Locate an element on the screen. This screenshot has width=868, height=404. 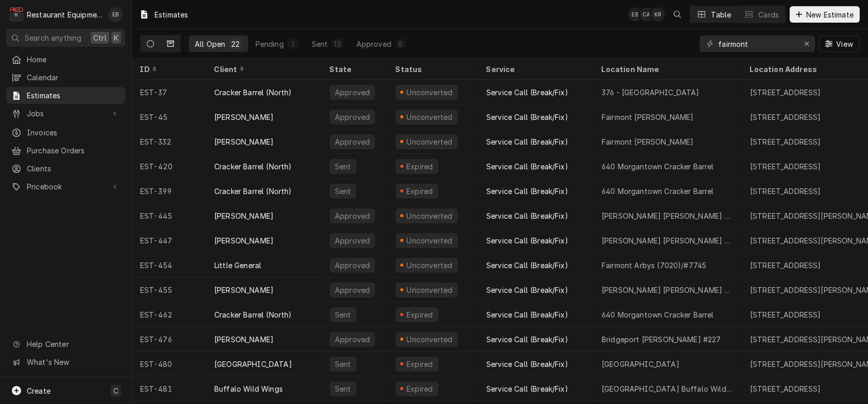
span: Pricebook is located at coordinates (66, 187).